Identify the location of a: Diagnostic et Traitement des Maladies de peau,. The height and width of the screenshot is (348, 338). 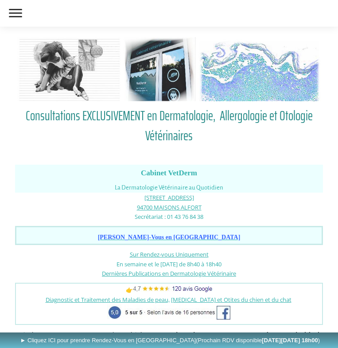
(108, 299).